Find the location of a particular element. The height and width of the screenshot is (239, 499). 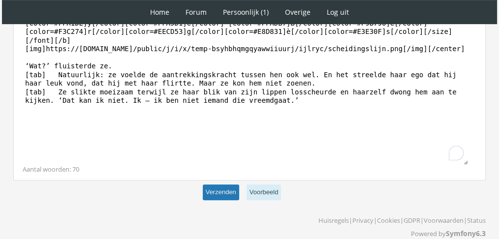

a: Status is located at coordinates (476, 220).